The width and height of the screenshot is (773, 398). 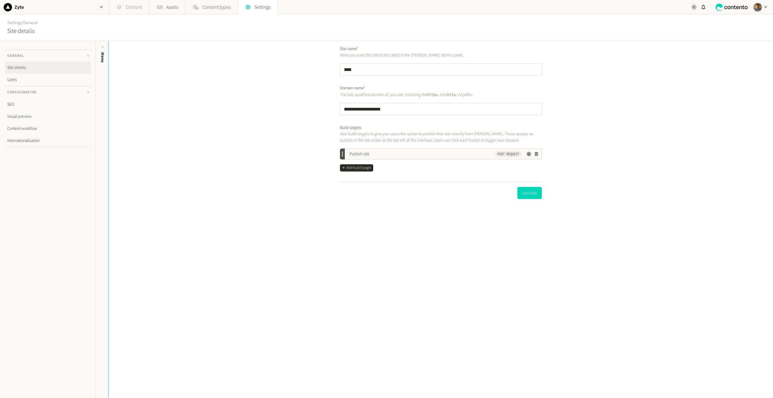 I want to click on span: Publish site, so click(x=359, y=154).